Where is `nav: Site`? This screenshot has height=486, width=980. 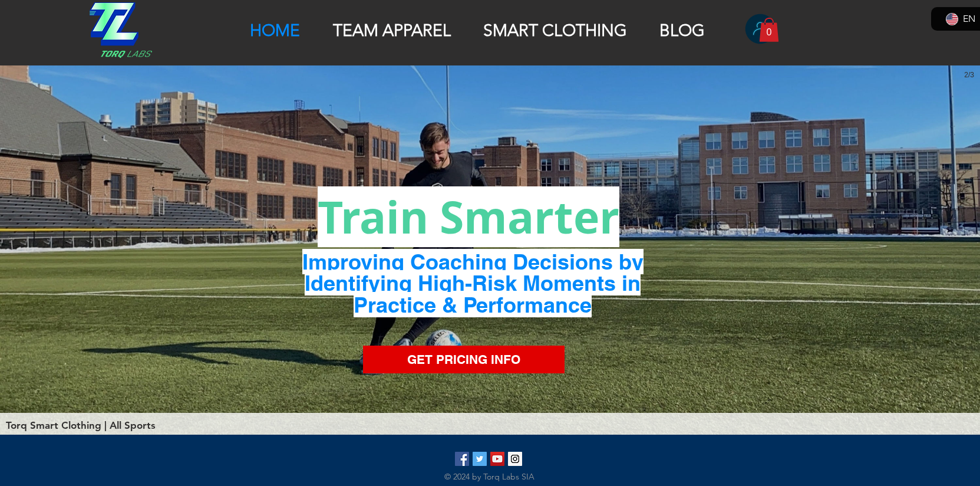 nav: Site is located at coordinates (478, 29).